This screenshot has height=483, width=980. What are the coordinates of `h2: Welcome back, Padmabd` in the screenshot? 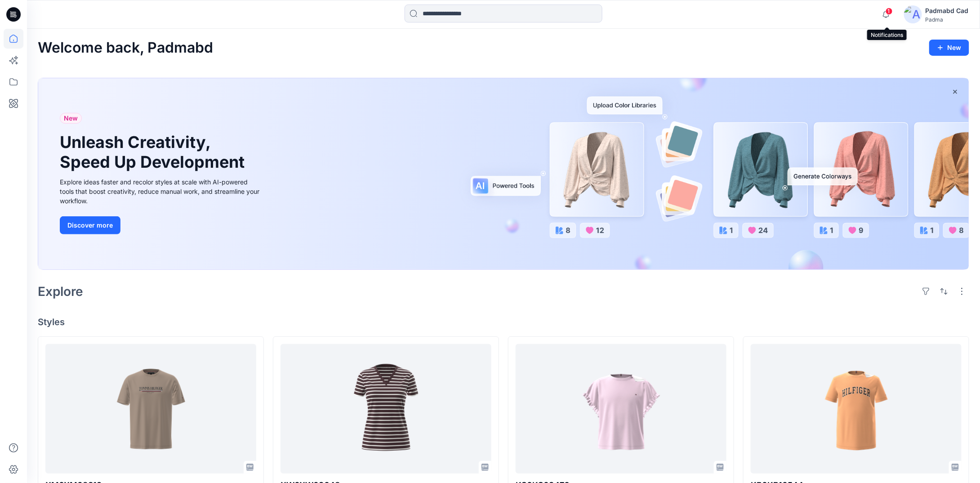 It's located at (126, 47).